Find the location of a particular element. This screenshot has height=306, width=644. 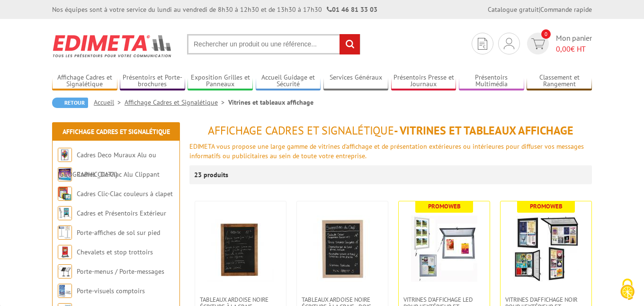

p: 23 produits is located at coordinates (212, 175).